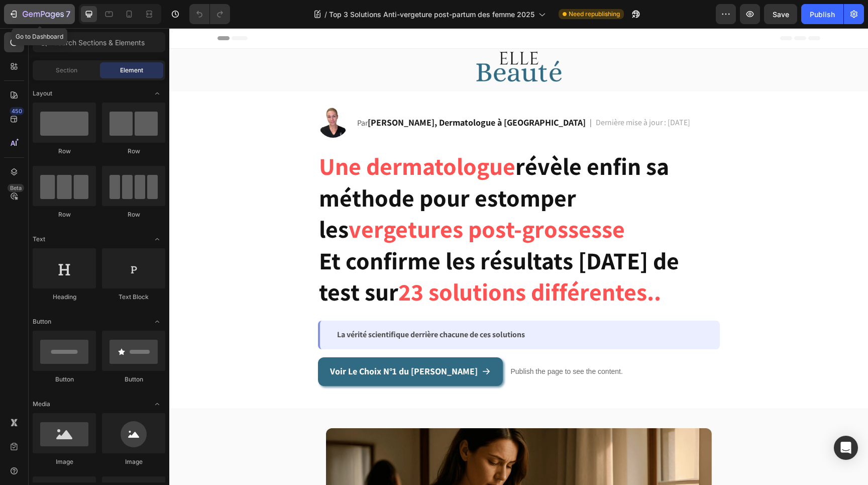 Image resolution: width=868 pixels, height=485 pixels. I want to click on span: Top 3 Solutions Anti-vergeture post-partum des femme 2025, so click(432, 14).